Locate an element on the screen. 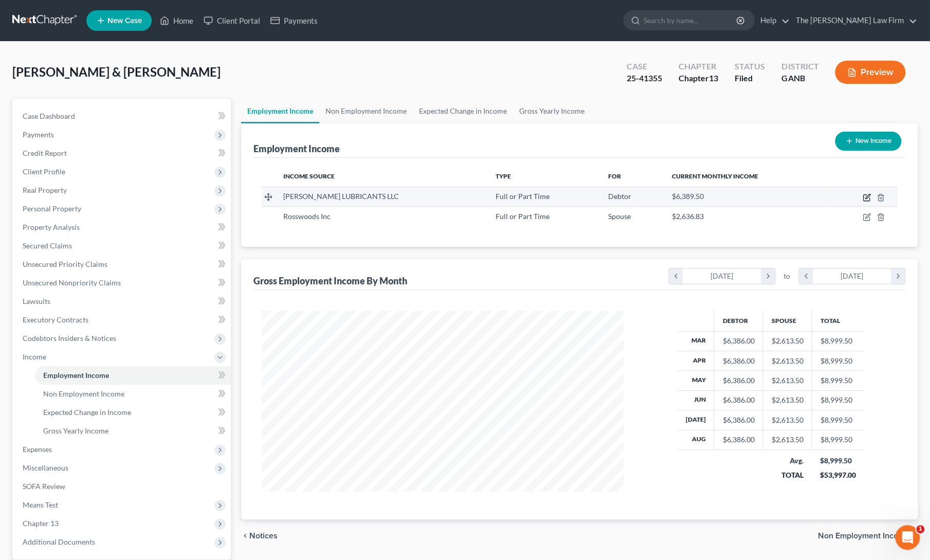 The width and height of the screenshot is (930, 560). span: Rosswoods Inc is located at coordinates (307, 216).